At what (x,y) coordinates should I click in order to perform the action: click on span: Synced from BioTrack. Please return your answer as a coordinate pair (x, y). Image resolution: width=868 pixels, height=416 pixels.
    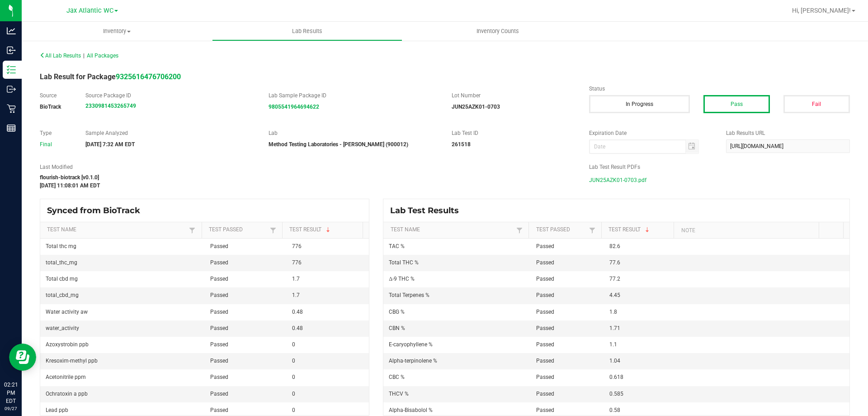
    Looking at the image, I should click on (97, 210).